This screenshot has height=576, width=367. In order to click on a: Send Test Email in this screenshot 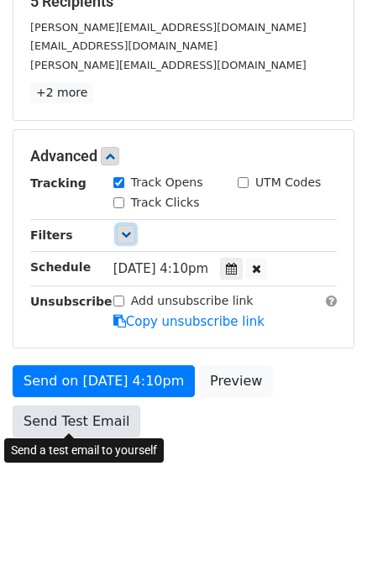, I will do `click(76, 421)`.